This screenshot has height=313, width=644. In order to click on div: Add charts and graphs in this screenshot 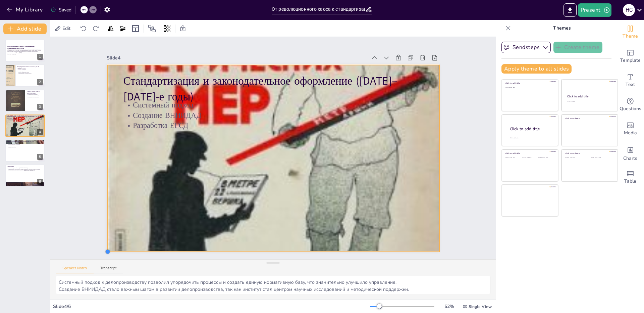, I will do `click(630, 153)`.